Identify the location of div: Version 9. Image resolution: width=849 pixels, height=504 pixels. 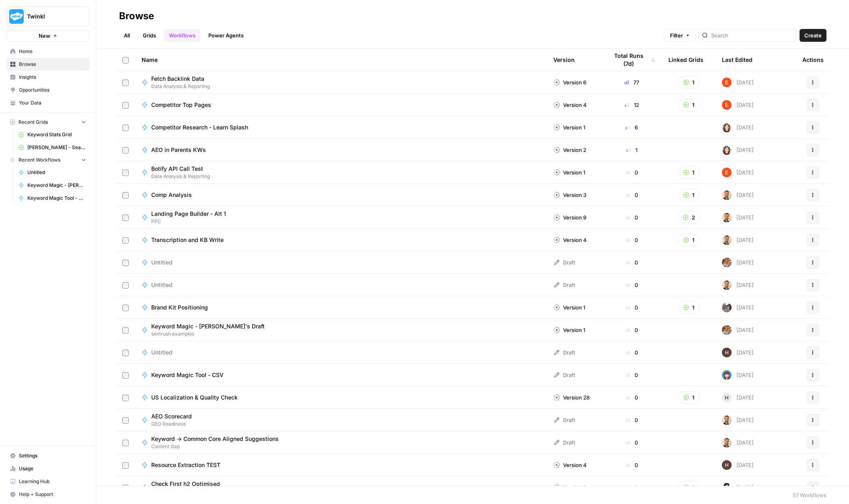
(570, 218).